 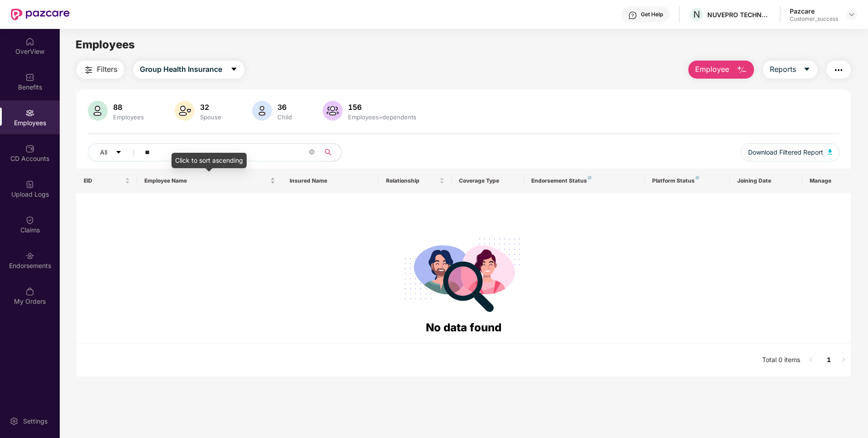 What do you see at coordinates (791, 152) in the screenshot?
I see `button: Download Filtered Report` at bounding box center [791, 152].